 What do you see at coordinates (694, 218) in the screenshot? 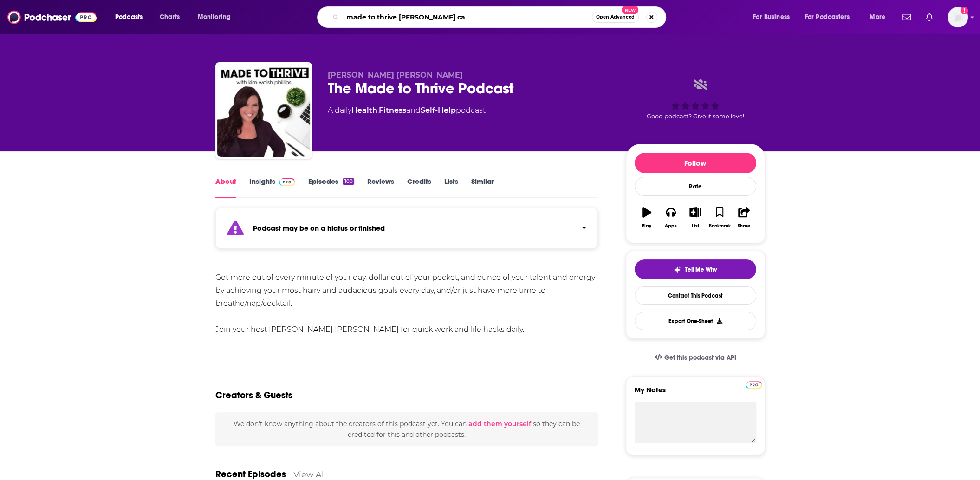
I see `button: List` at bounding box center [694, 218].